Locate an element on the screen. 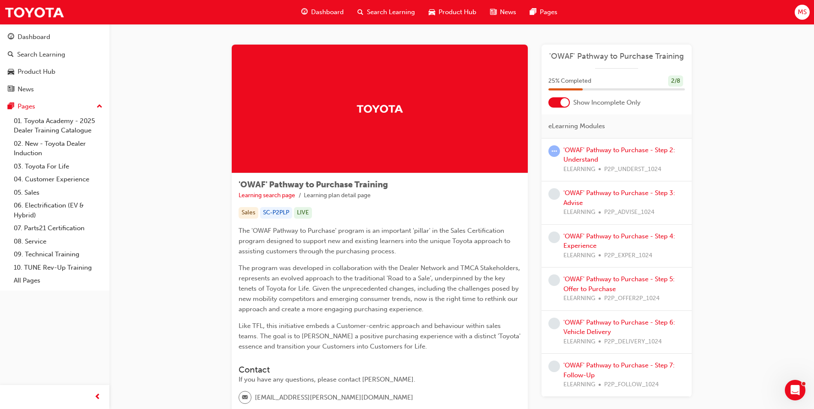 This screenshot has width=814, height=409. a: car-iconProduct Hub is located at coordinates (452, 12).